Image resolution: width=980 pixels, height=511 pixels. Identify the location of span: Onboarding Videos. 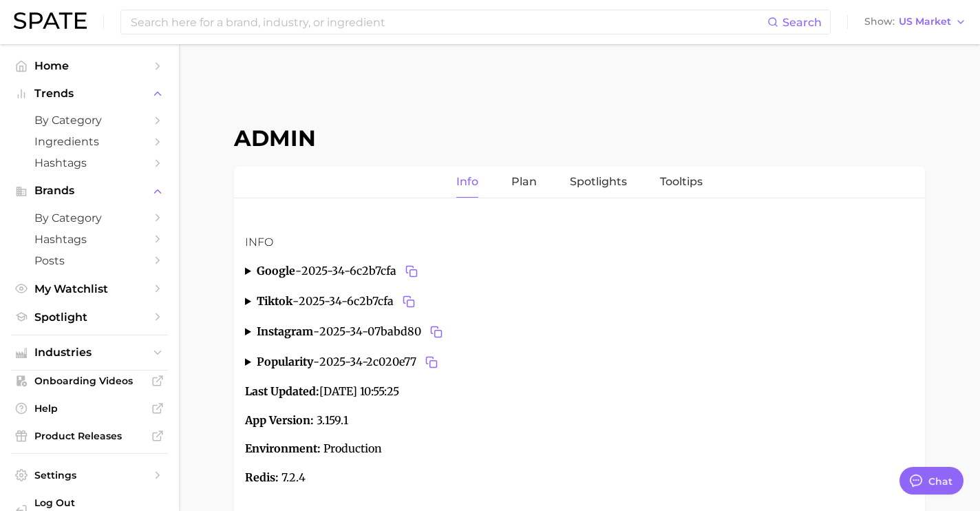
(89, 381).